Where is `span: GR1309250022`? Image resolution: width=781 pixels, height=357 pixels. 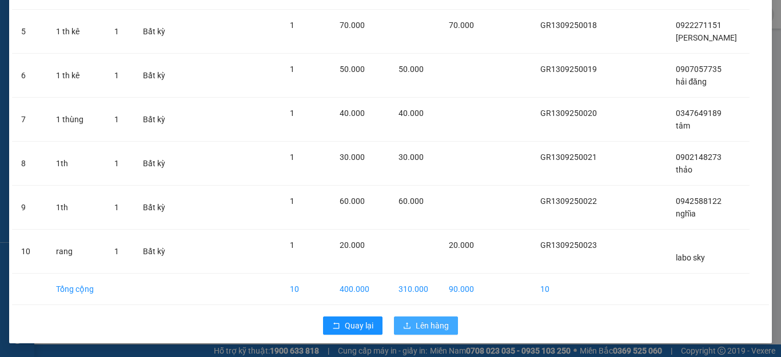
span: GR1309250022 is located at coordinates (568, 201).